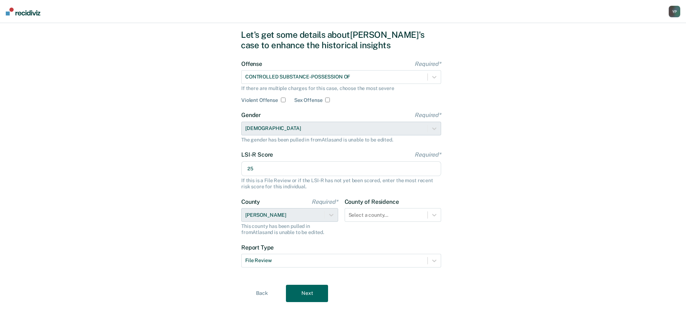 This screenshot has height=328, width=686. Describe the element at coordinates (341, 247) in the screenshot. I see `label: Report Type` at that location.